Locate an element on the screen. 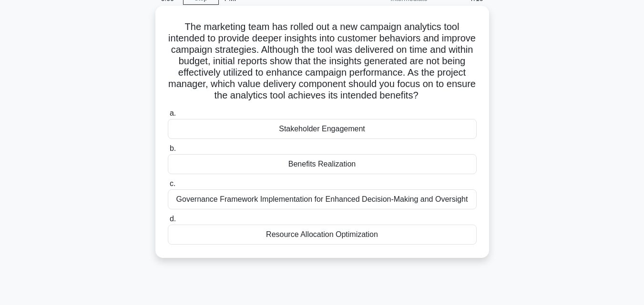  div: Resource Allocation Optimization is located at coordinates (322, 235).